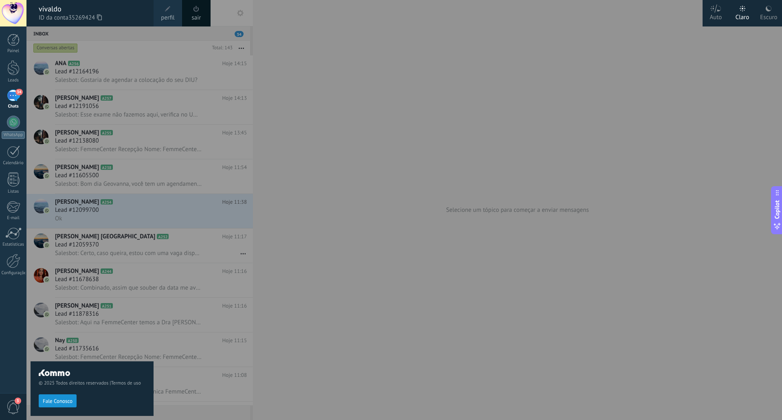 The image size is (782, 420). Describe the element at coordinates (13, 163) in the screenshot. I see `div: Calendário` at that location.